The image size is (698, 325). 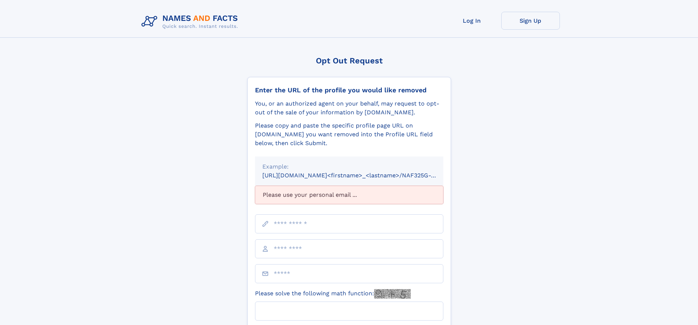 What do you see at coordinates (191, 22) in the screenshot?
I see `img: Logo Names and Facts` at bounding box center [191, 22].